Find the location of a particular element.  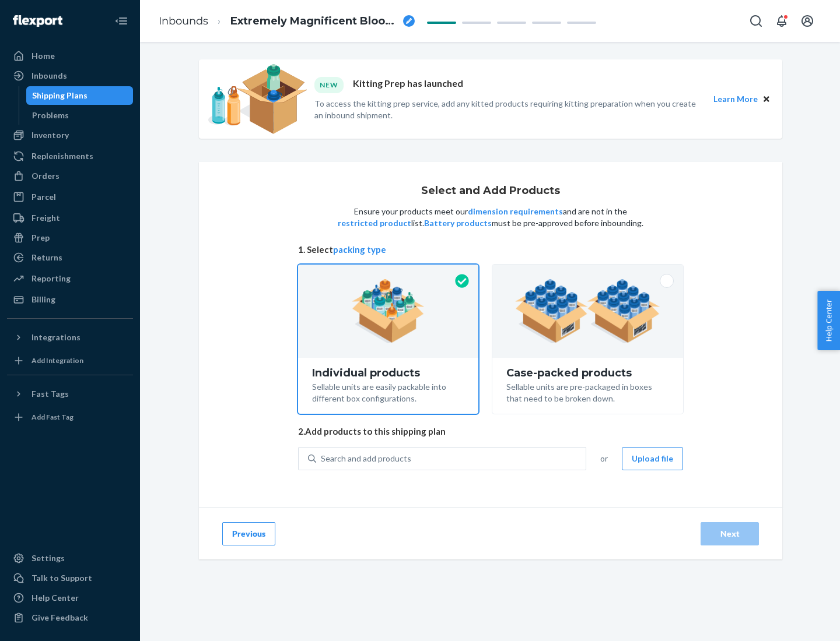

button: Open Search Box is located at coordinates (756, 21).